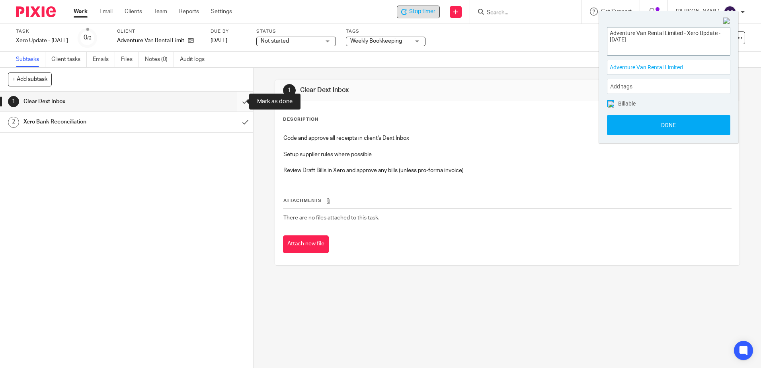 Image resolution: width=761 pixels, height=368 pixels. What do you see at coordinates (331, 218) in the screenshot?
I see `span: There are no files attached to this task.` at bounding box center [331, 218].